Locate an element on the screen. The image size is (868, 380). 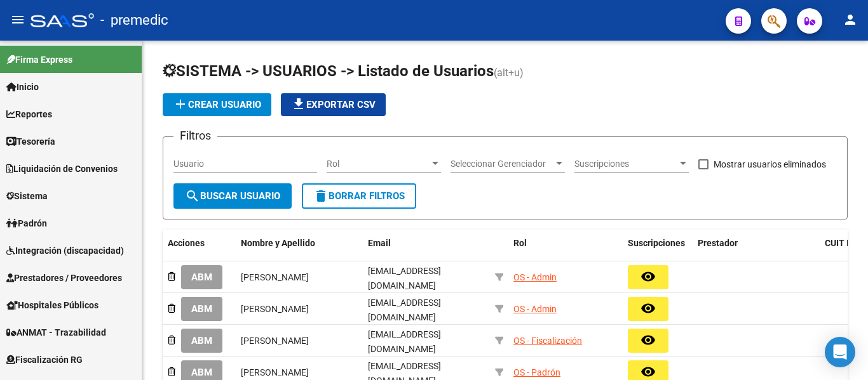
div: OS - Padrón is located at coordinates (536, 373).